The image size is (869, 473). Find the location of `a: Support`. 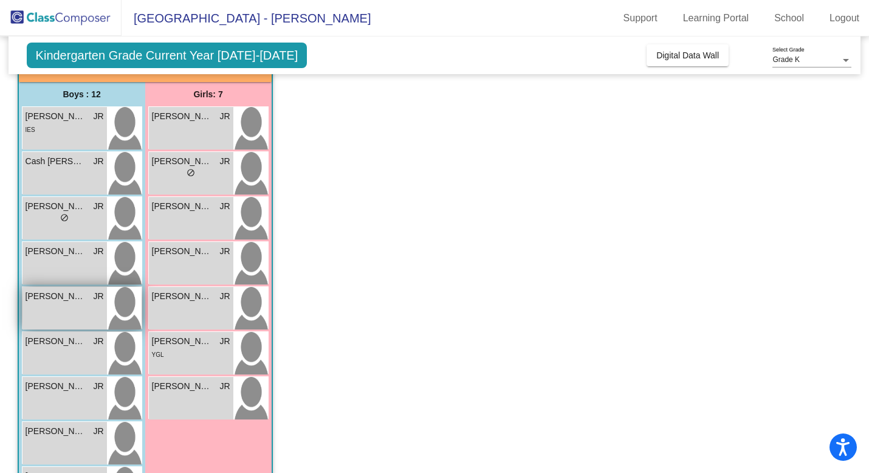

a: Support is located at coordinates (641, 18).